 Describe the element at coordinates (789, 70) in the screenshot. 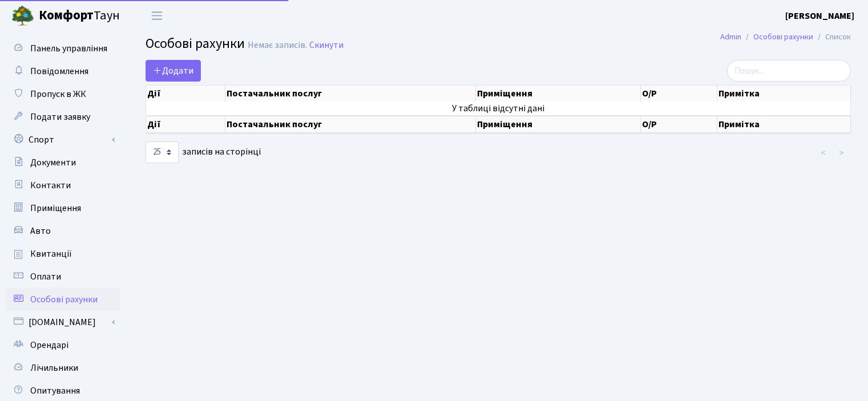

I see `input: Пошук...` at that location.